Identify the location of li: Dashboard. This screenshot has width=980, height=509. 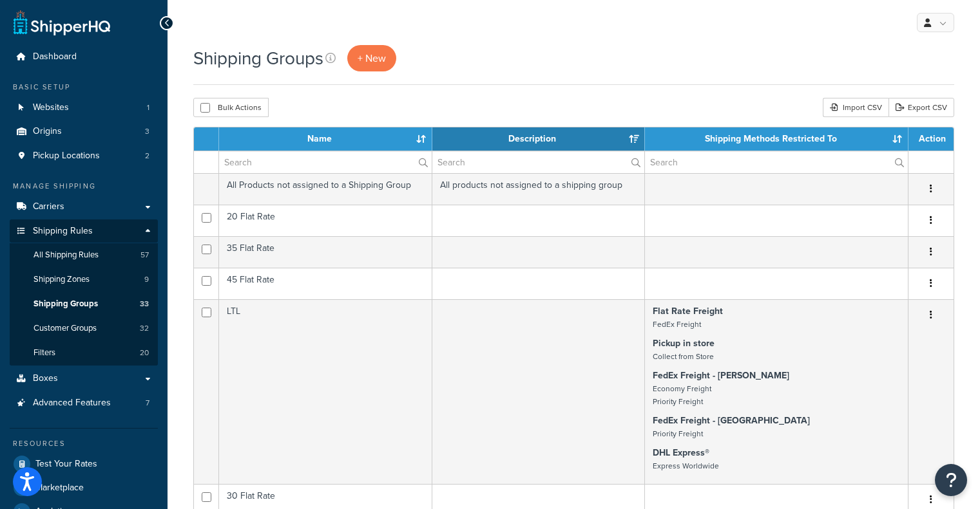
(84, 57).